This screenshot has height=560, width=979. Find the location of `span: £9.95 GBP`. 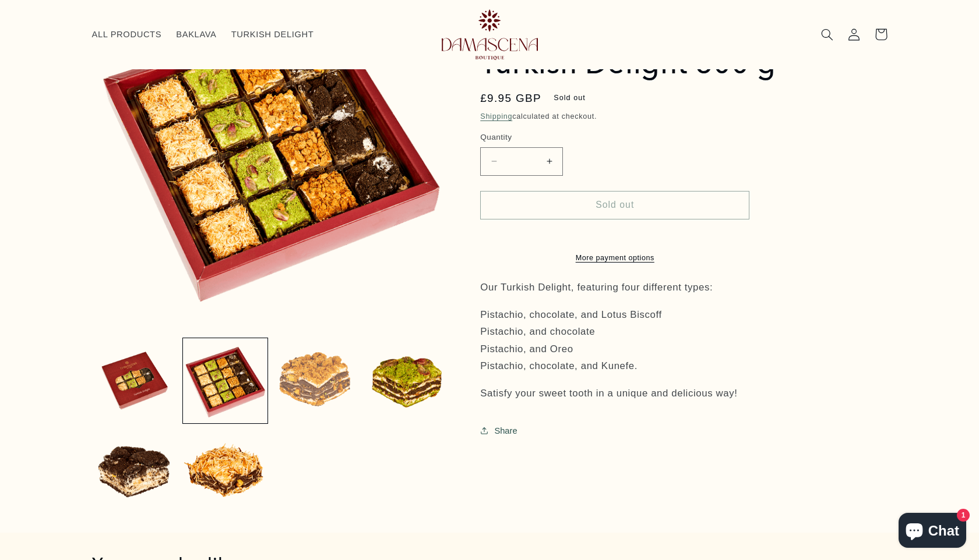

span: £9.95 GBP is located at coordinates (510, 98).